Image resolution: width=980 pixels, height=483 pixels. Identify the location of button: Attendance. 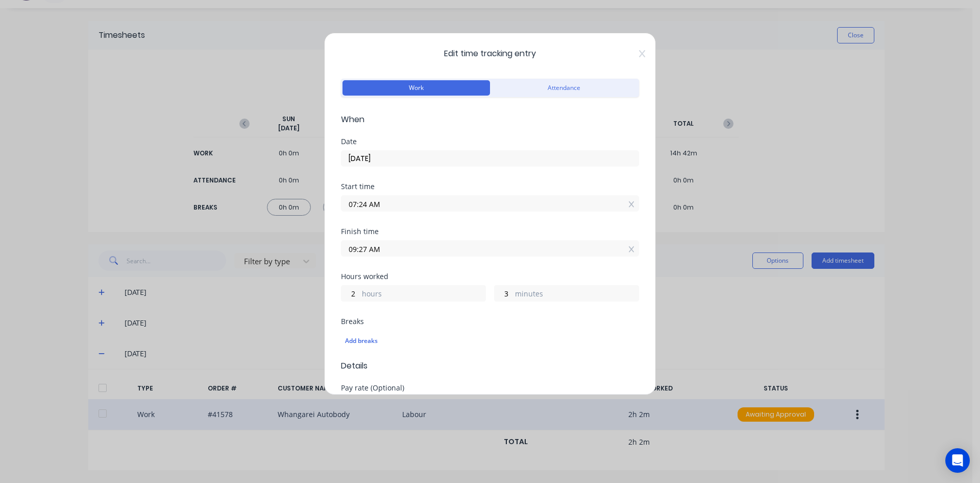
(564, 88).